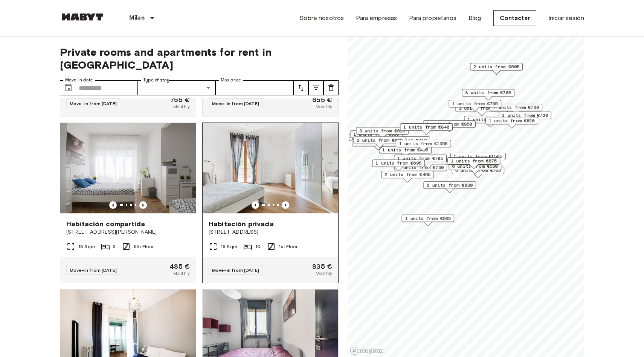  I want to click on a: Blog, so click(475, 18).